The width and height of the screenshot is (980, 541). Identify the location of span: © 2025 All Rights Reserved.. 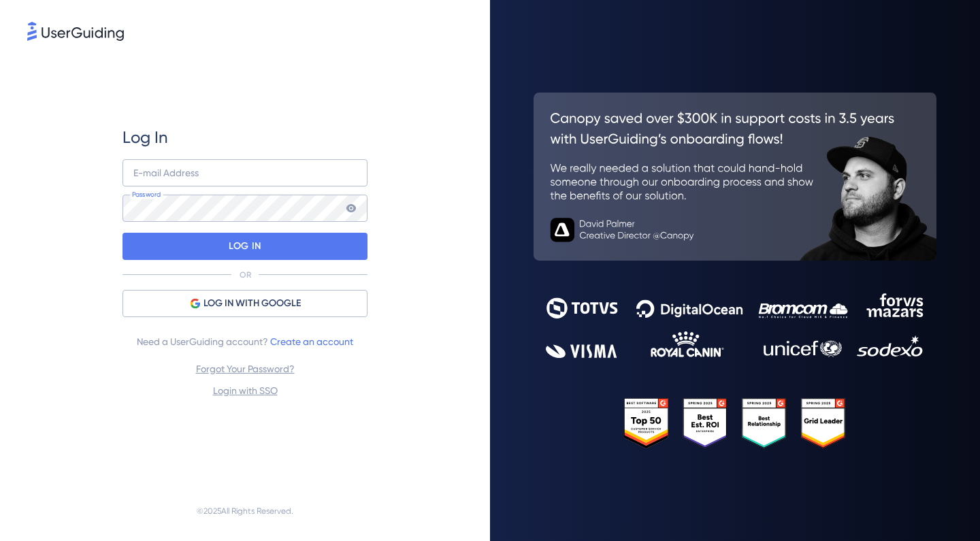
(245, 512).